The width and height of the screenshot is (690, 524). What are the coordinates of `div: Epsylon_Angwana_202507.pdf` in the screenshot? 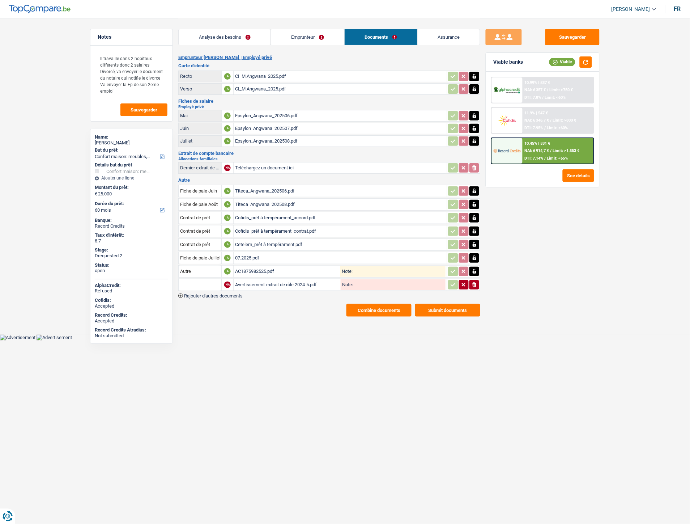 It's located at (340, 128).